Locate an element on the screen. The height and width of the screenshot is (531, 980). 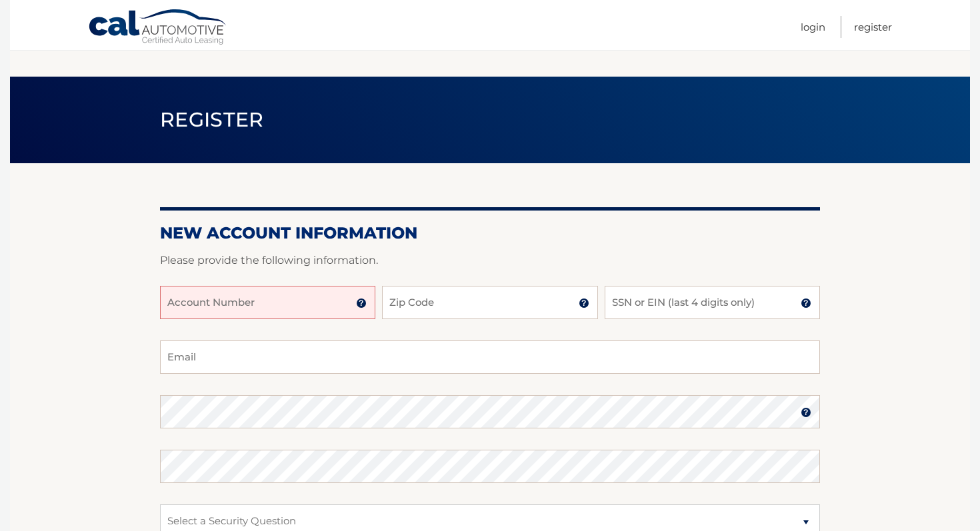
h2: New Account Information is located at coordinates (490, 234).